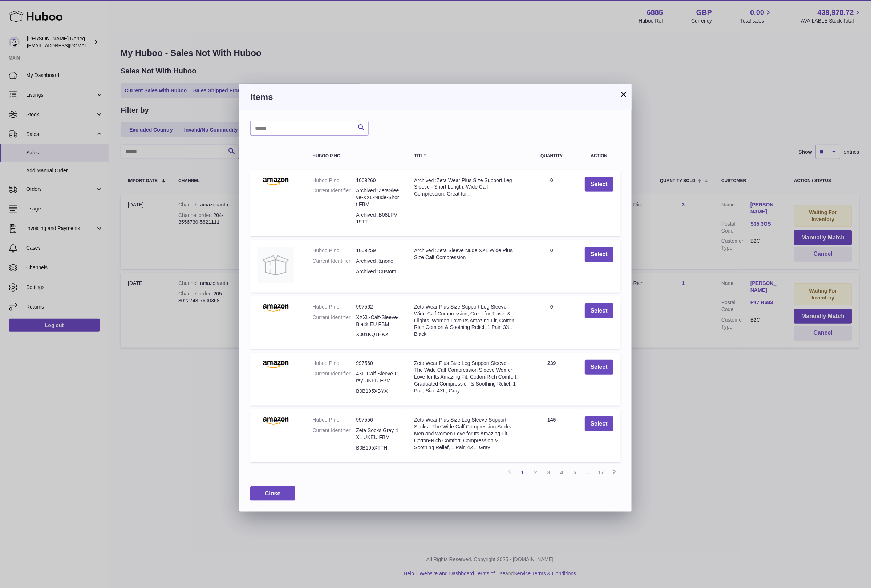 The height and width of the screenshot is (588, 871). I want to click on a: 4, so click(562, 472).